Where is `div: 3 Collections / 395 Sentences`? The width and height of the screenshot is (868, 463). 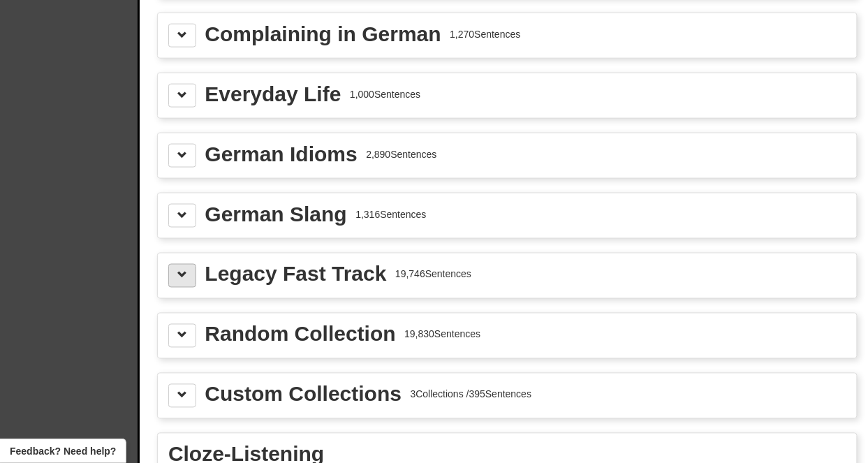 div: 3 Collections / 395 Sentences is located at coordinates (471, 395).